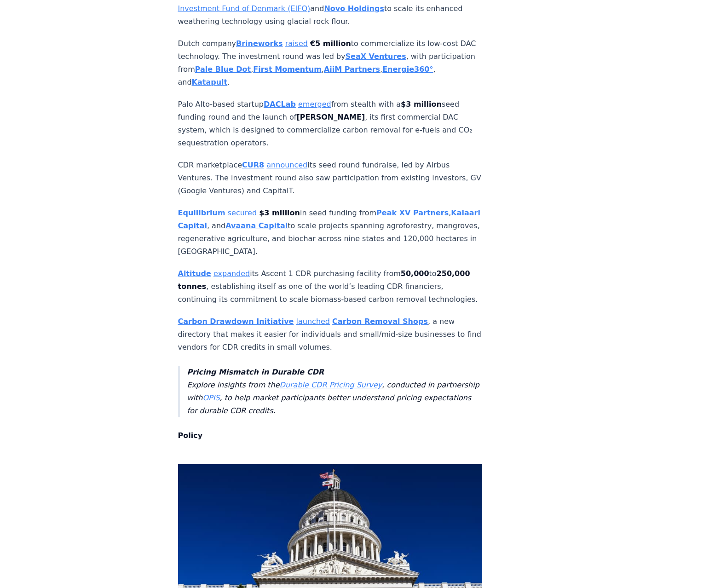  I want to click on a: Carbon Drawdown Initiative, so click(236, 321).